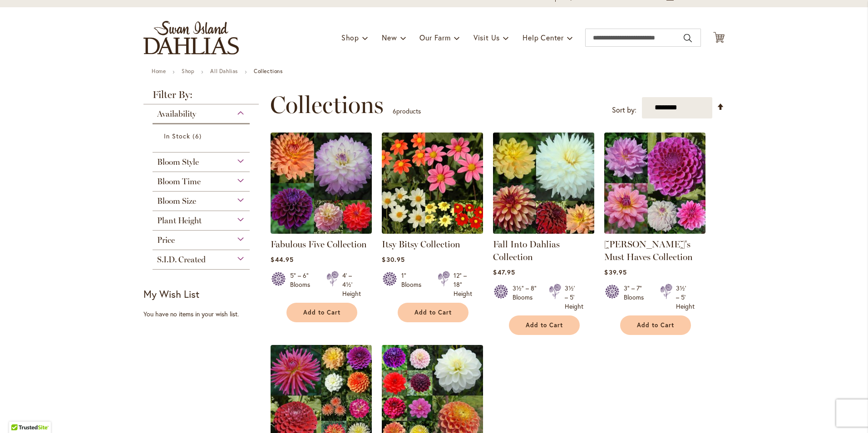 The width and height of the screenshot is (868, 433). What do you see at coordinates (204, 314) in the screenshot?
I see `div: You have no items in your wish list.` at bounding box center [204, 314].